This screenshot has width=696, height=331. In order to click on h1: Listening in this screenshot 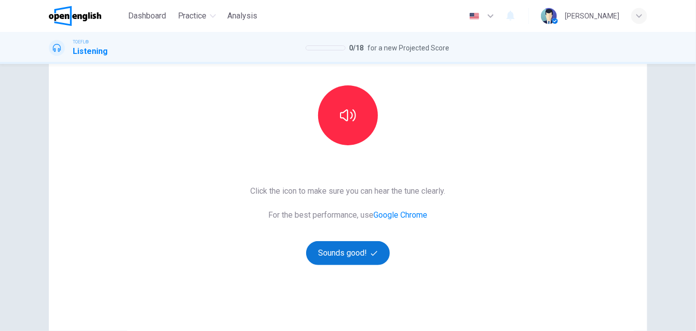, I will do `click(90, 51)`.